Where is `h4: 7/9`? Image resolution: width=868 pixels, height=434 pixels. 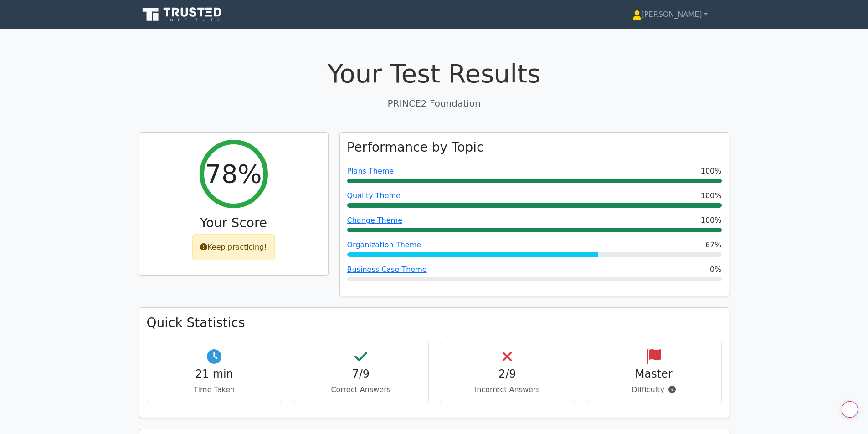 h4: 7/9 is located at coordinates (361, 374).